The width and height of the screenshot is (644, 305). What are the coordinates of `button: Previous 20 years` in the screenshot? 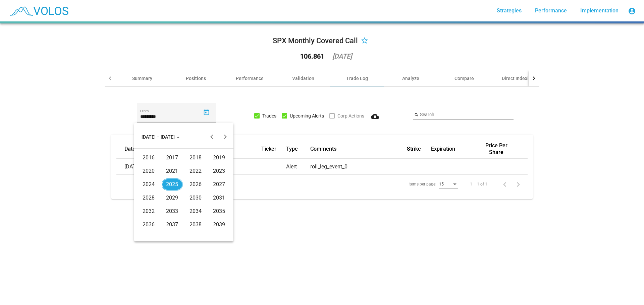 It's located at (212, 137).